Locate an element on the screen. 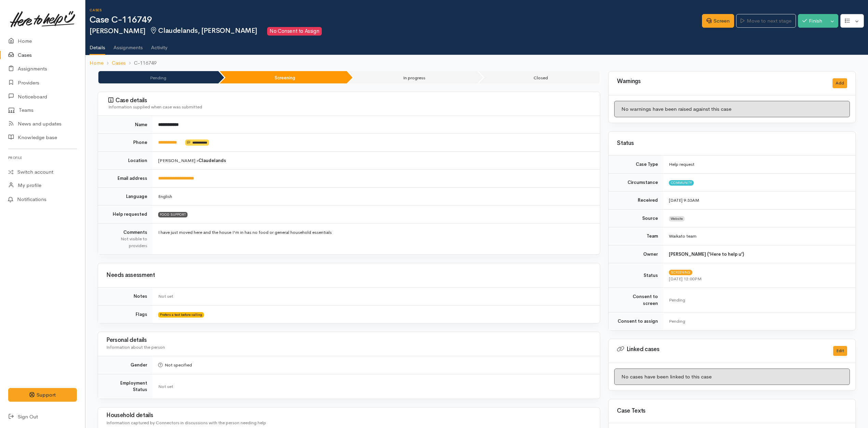 The width and height of the screenshot is (868, 428). span: Not set is located at coordinates (166, 386).